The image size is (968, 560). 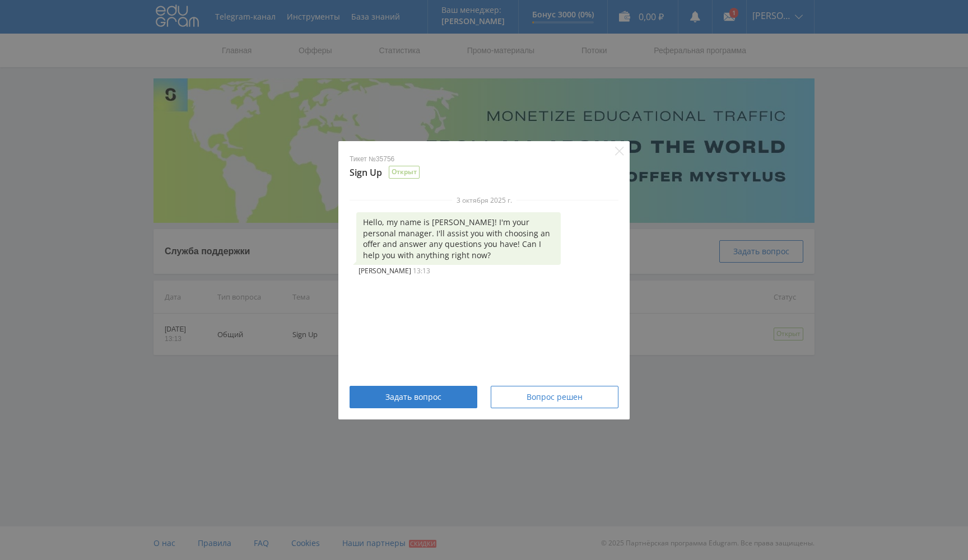 What do you see at coordinates (484, 159) in the screenshot?
I see `p: Тикет №35756` at bounding box center [484, 159].